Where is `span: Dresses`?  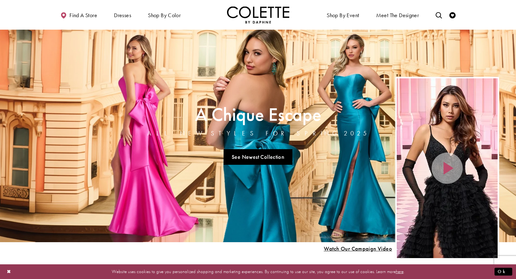 span: Dresses is located at coordinates (122, 15).